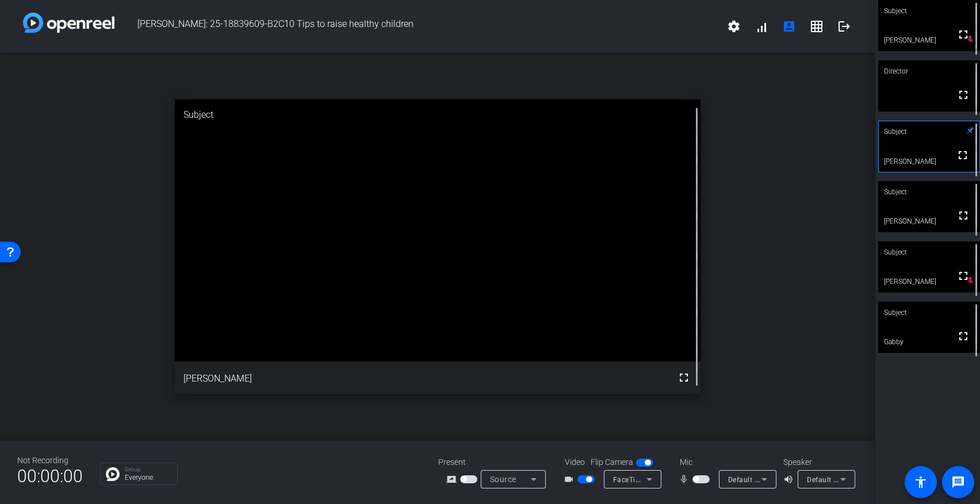 The height and width of the screenshot is (504, 980). I want to click on img: Chat Icon, so click(112, 474).